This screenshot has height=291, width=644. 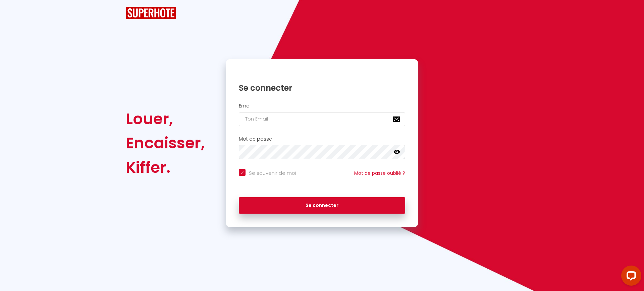 What do you see at coordinates (165, 143) in the screenshot?
I see `div: Encaisser,` at bounding box center [165, 143].